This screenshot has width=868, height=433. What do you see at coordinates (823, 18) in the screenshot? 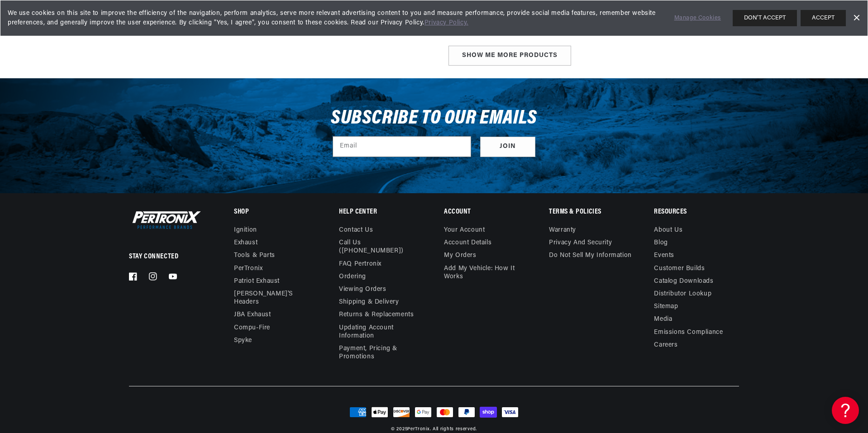
I see `button: ACCEPT` at bounding box center [823, 18].